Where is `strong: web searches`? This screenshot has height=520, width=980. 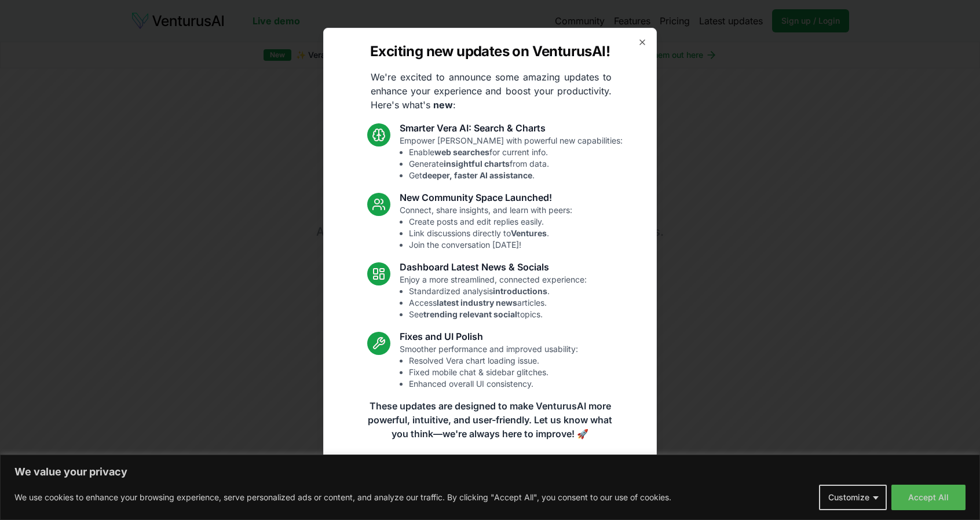 strong: web searches is located at coordinates (461, 152).